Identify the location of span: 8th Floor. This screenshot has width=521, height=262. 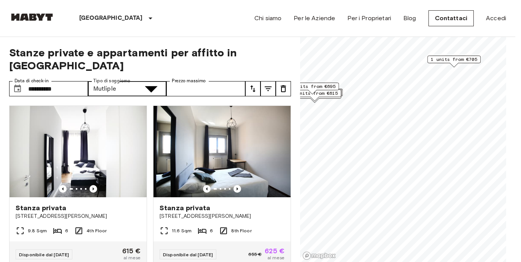
(241, 231).